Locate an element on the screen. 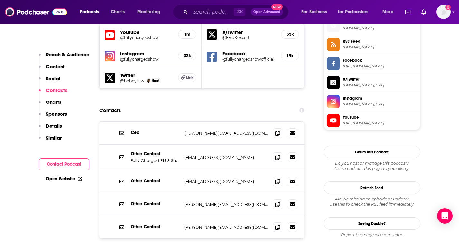 The width and height of the screenshot is (459, 243). span: ⌘ K is located at coordinates (239, 12).